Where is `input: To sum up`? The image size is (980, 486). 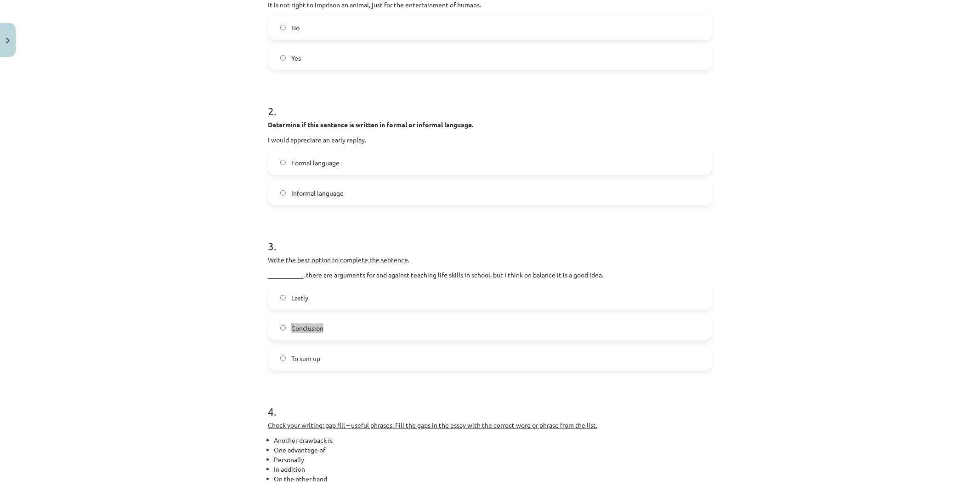
input: To sum up is located at coordinates (283, 358).